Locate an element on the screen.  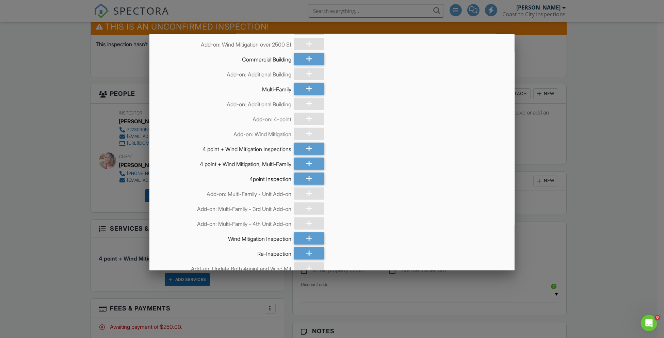
div: Add-on: Multi-Family - 3rd Unit Add-on is located at coordinates (225, 208).